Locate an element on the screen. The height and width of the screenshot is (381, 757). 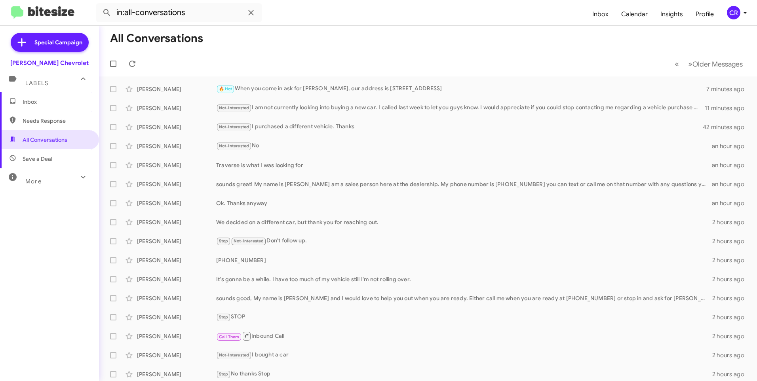
div: STOP is located at coordinates (464, 317).